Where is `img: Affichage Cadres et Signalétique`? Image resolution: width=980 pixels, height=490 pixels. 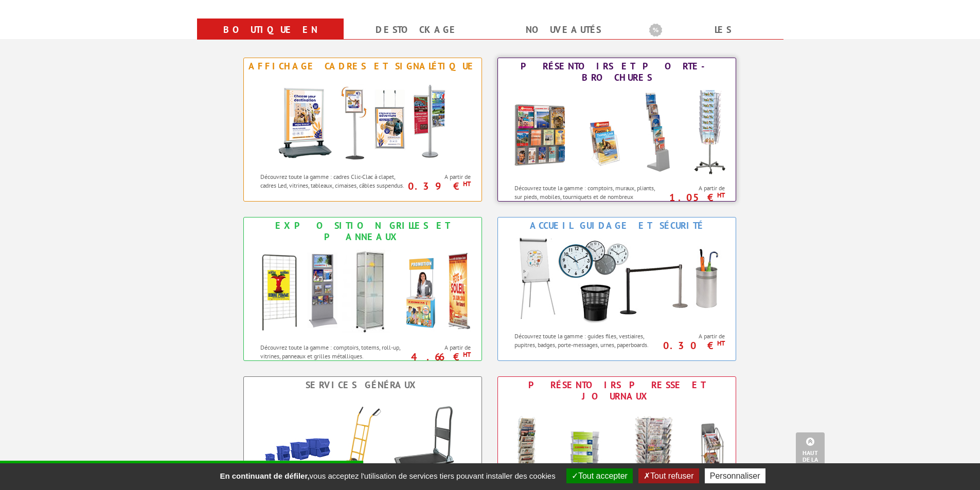
img: Affichage Cadres et Signalétique is located at coordinates (363, 121).